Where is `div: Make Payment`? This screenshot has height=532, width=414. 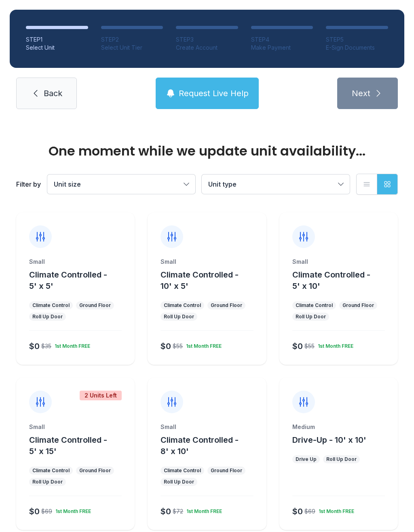
div: Make Payment is located at coordinates (282, 48).